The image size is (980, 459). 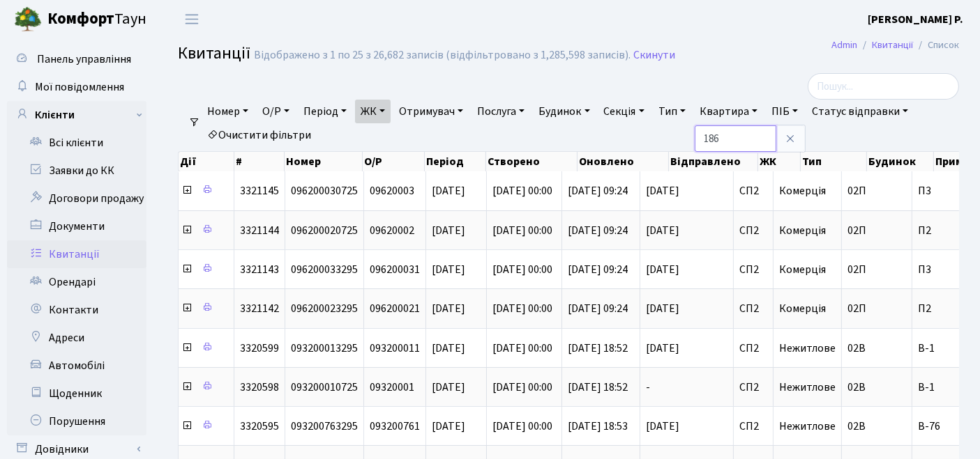 What do you see at coordinates (779, 162) in the screenshot?
I see `th: ЖК` at bounding box center [779, 162].